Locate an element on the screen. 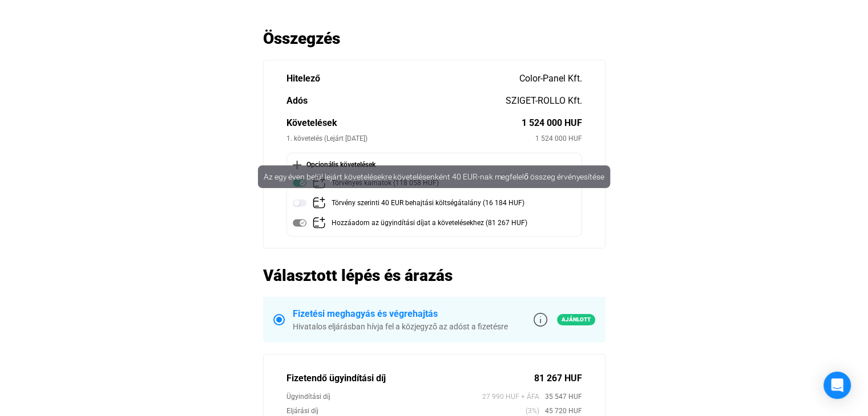 Image resolution: width=868 pixels, height=416 pixels. div: Fizetendő ügyindítási díj is located at coordinates (410, 378).